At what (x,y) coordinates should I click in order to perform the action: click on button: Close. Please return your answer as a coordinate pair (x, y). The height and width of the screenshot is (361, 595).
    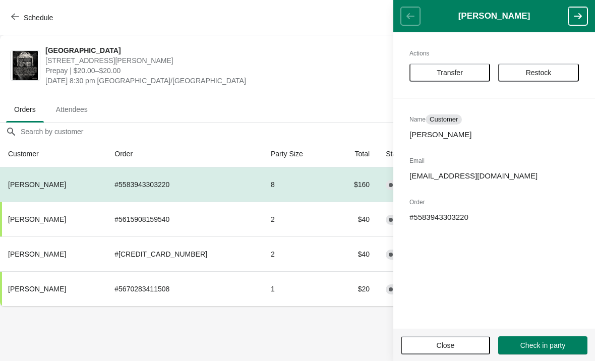
    Looking at the image, I should click on (445, 345).